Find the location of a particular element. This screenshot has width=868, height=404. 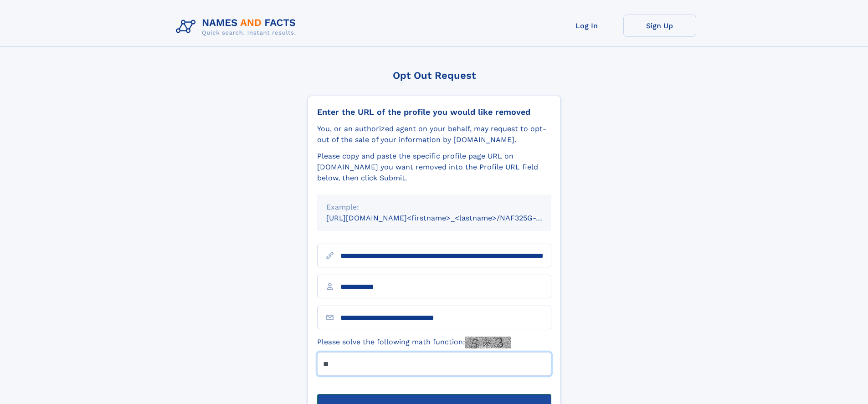

div: Enter the URL of the profile you would like removed is located at coordinates (434, 112).